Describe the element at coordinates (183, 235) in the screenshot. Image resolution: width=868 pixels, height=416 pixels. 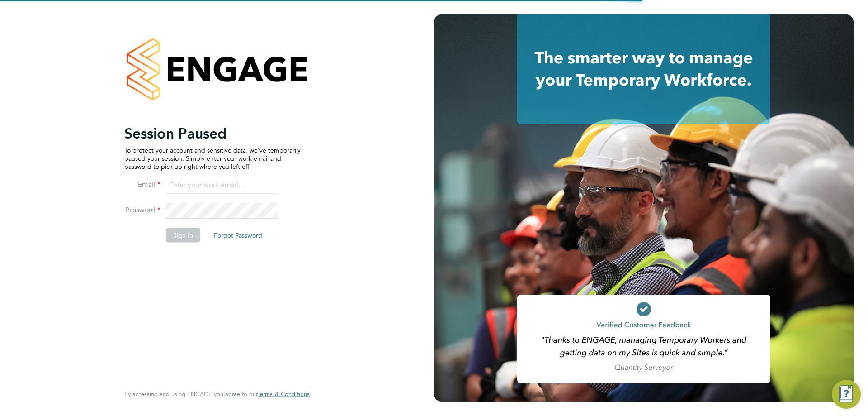
I see `button: Sign In` at that location.